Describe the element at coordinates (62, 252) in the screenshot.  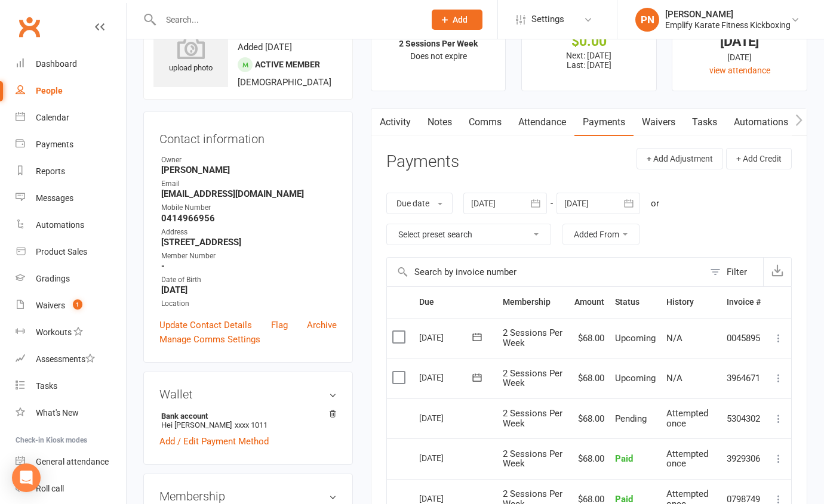
I see `div: Product Sales` at that location.